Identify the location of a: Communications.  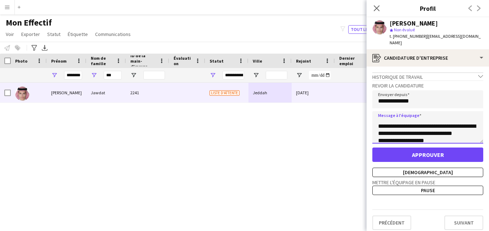
(113, 34).